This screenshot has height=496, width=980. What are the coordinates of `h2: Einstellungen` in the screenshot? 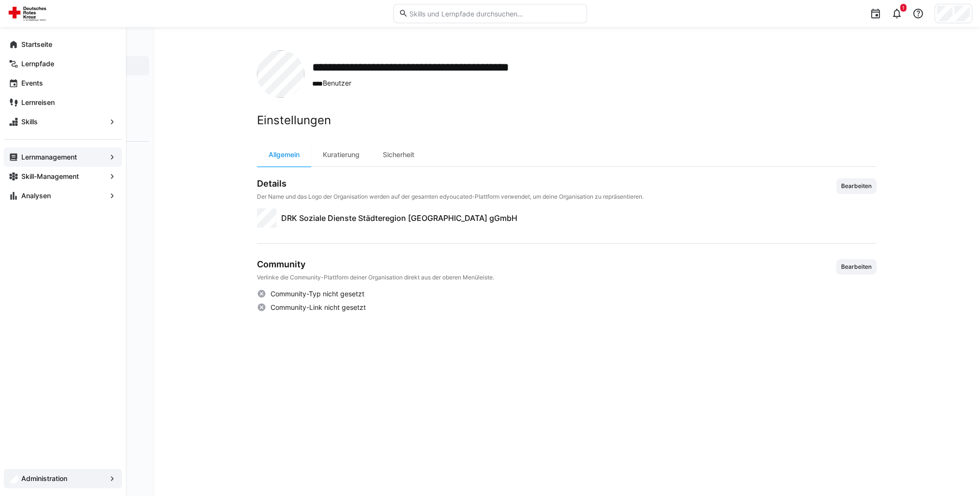 It's located at (567, 121).